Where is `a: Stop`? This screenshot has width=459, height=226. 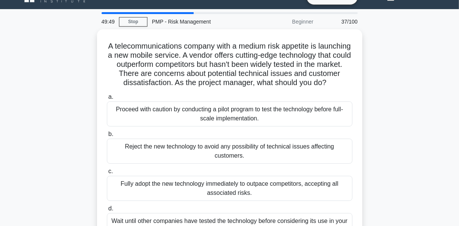
a: Stop is located at coordinates (133, 22).